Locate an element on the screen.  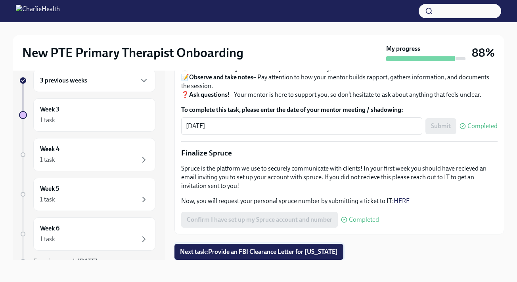
strong: My progress is located at coordinates (403, 49).